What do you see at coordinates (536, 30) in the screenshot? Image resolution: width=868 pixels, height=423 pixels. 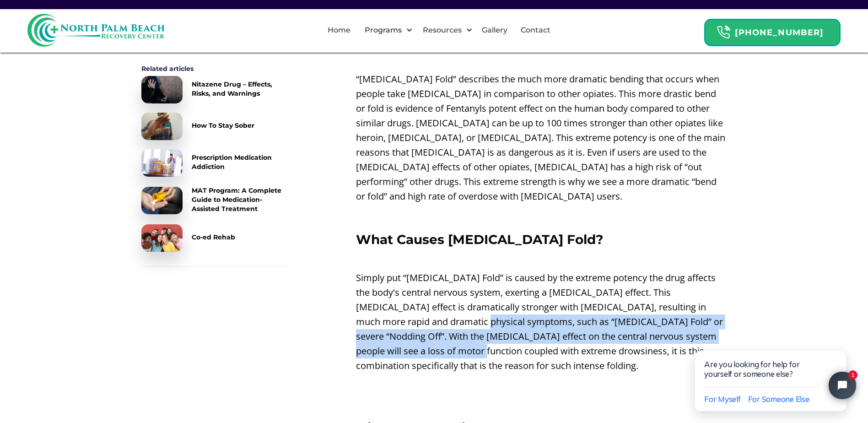 I see `a: Contact` at bounding box center [536, 30].